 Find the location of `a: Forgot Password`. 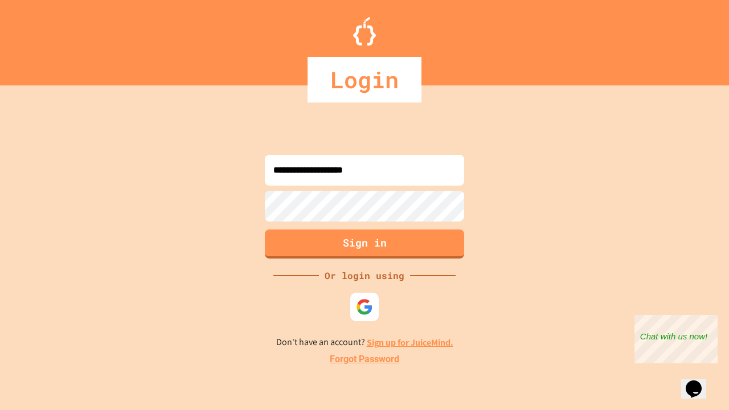

a: Forgot Password is located at coordinates (365, 360).